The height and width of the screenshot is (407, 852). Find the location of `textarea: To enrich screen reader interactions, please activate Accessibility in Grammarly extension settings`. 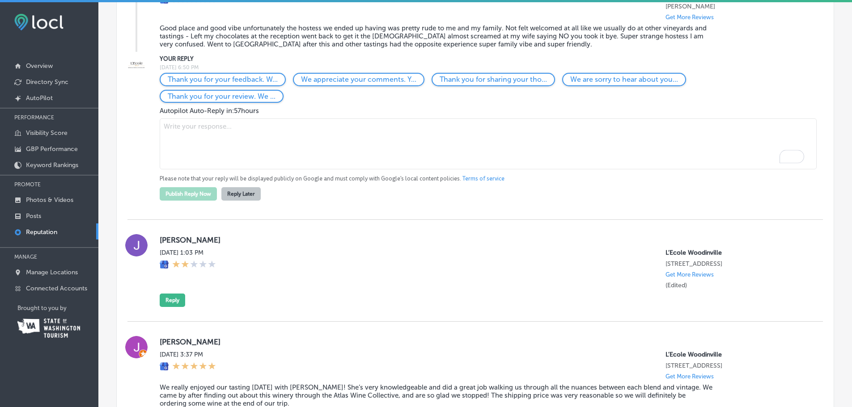

textarea: To enrich screen reader interactions, please activate Accessibility in Grammarly extension settings is located at coordinates (488, 144).